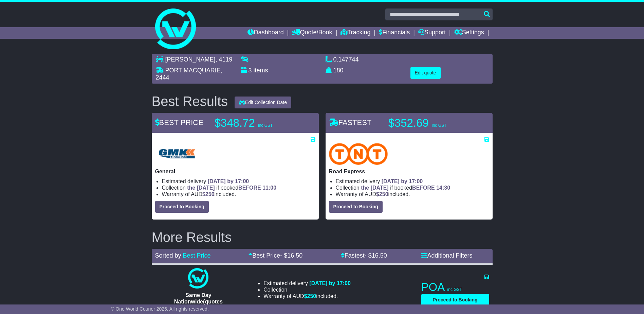  I want to click on p: Road Express, so click(409, 171).